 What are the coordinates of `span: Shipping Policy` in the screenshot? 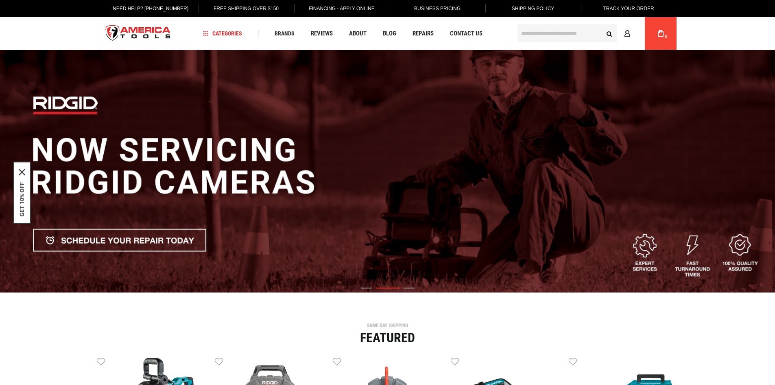 It's located at (533, 9).